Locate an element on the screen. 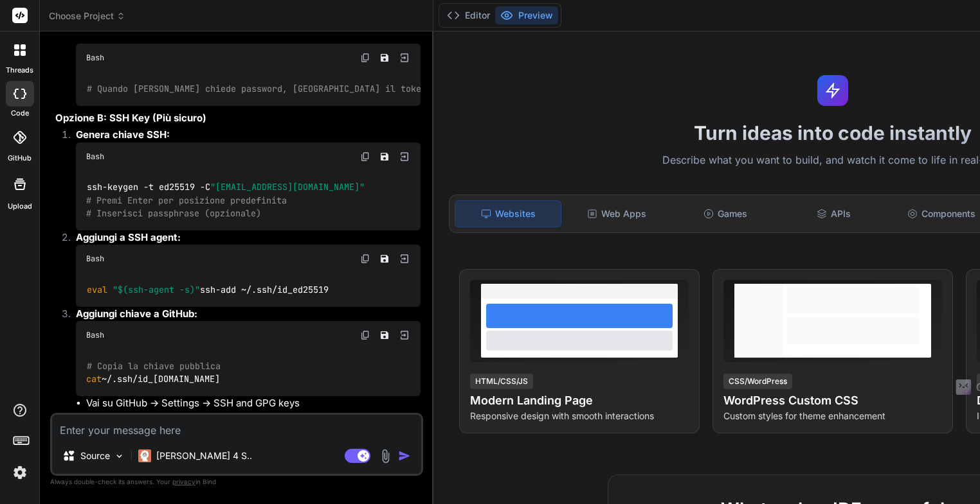  button: Editor is located at coordinates (468, 15).